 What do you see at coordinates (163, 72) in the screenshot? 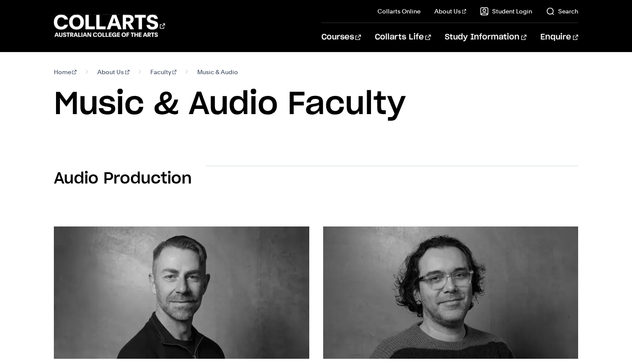
I see `a: Faculty` at bounding box center [163, 72].